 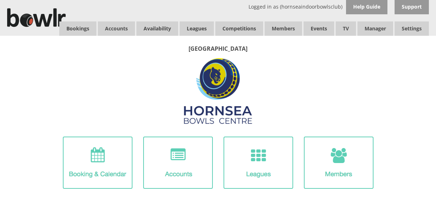 I want to click on span: Settings, so click(x=412, y=29).